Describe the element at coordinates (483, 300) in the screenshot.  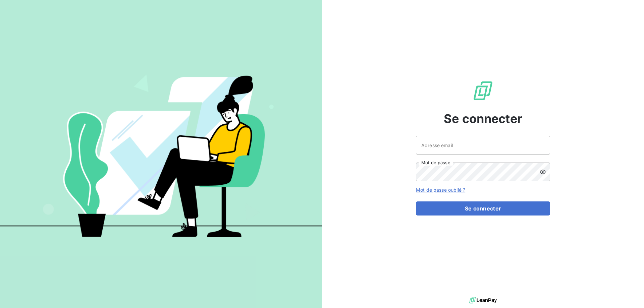
I see `img: logo` at that location.